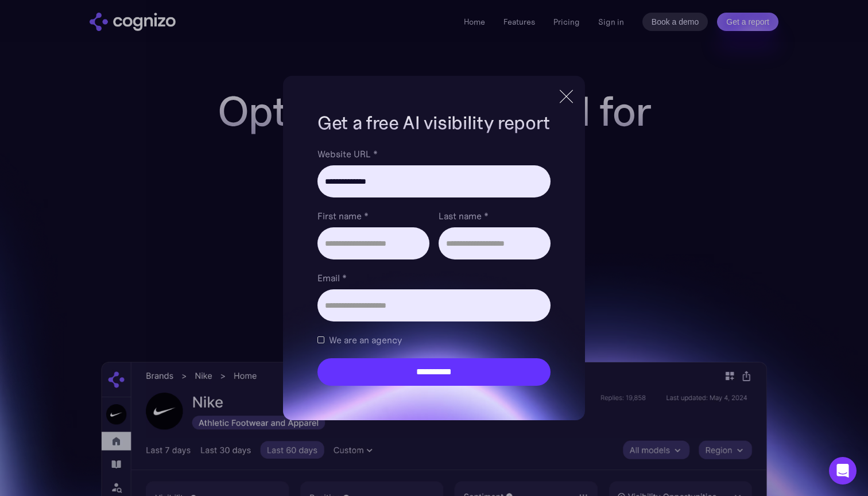  I want to click on div: Open Intercom Messenger, so click(843, 471).